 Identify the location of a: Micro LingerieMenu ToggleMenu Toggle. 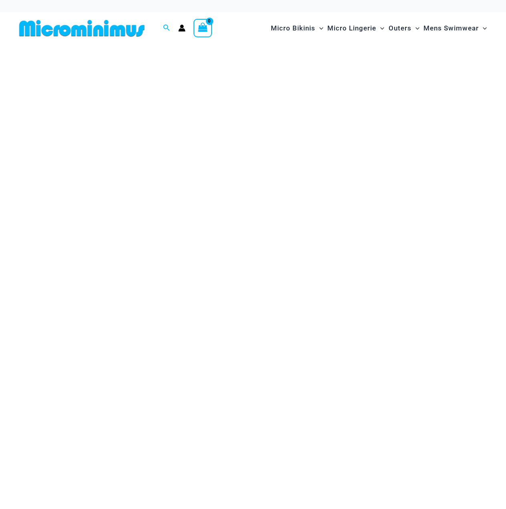
(356, 28).